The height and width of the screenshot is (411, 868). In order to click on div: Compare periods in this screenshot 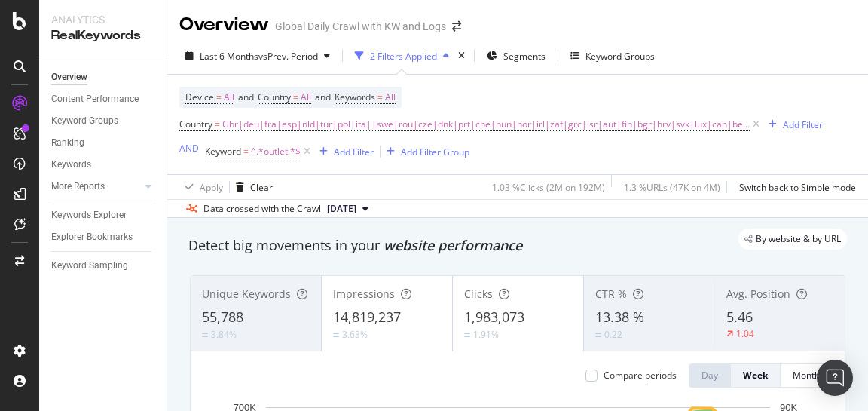, I will do `click(640, 375)`.